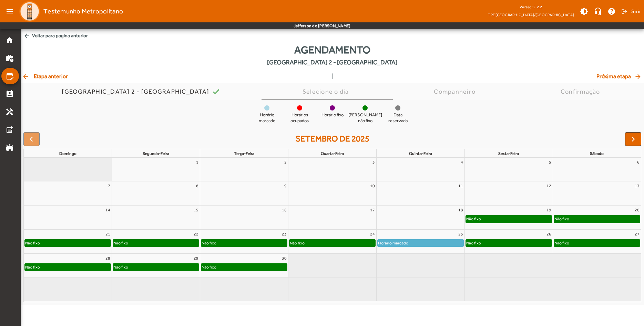 The width and height of the screenshot is (644, 326). Describe the element at coordinates (548, 210) in the screenshot. I see `a: 19 de setembro de 2025` at that location.